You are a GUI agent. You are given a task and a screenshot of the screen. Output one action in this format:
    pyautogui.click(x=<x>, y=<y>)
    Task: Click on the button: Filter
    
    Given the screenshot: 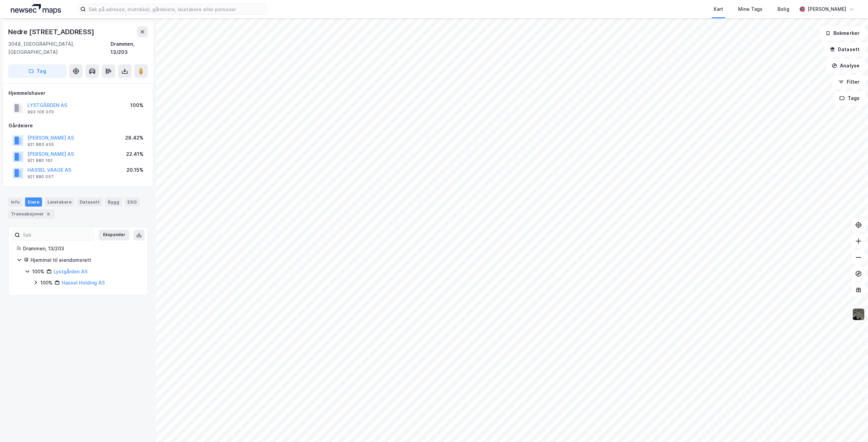 What is the action you would take?
    pyautogui.click(x=849, y=82)
    